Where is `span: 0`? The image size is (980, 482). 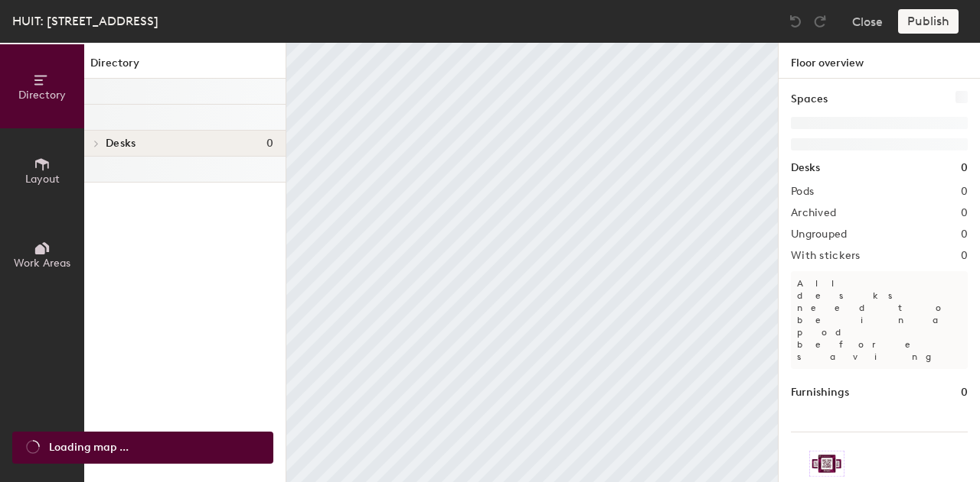 span: 0 is located at coordinates (269, 143).